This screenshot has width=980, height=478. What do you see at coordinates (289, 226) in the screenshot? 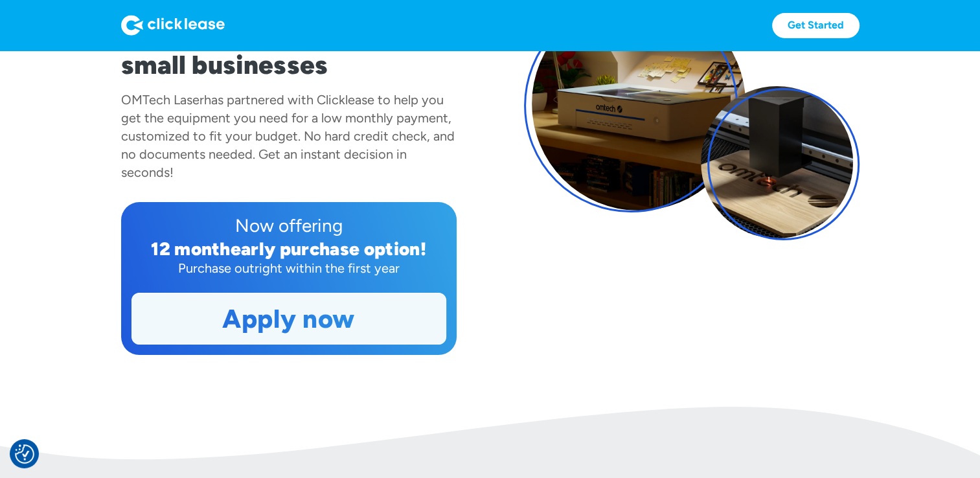
I see `div: Now offering` at bounding box center [289, 226].